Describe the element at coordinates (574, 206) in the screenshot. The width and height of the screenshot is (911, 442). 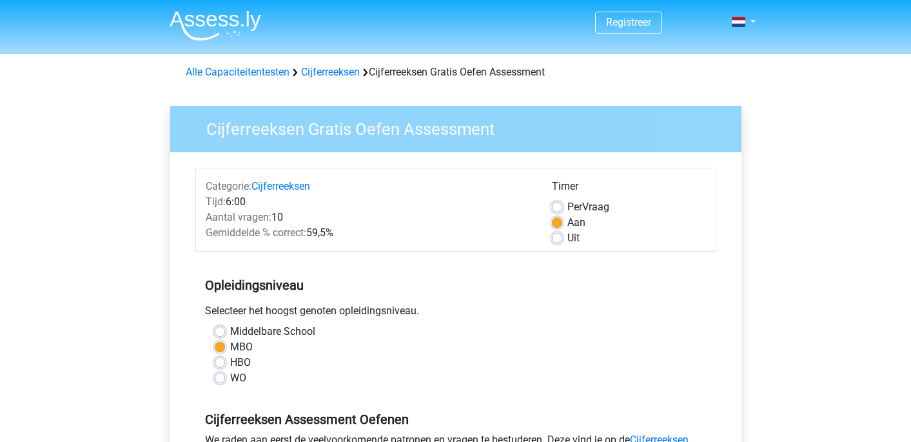
I see `span: Per` at that location.